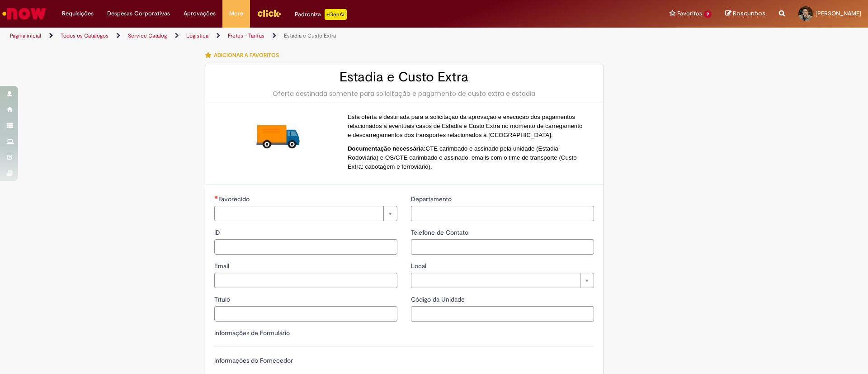  I want to click on span: 9, so click(708, 14).